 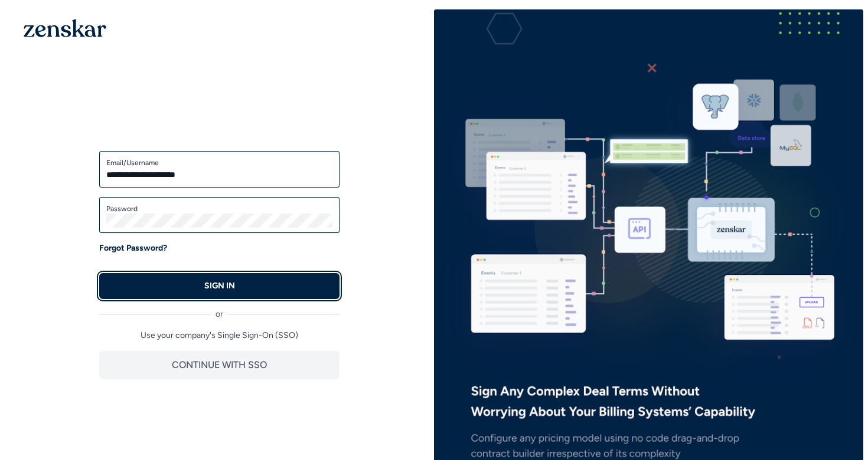 I want to click on button: CONTINUE WITH SSO, so click(x=219, y=365).